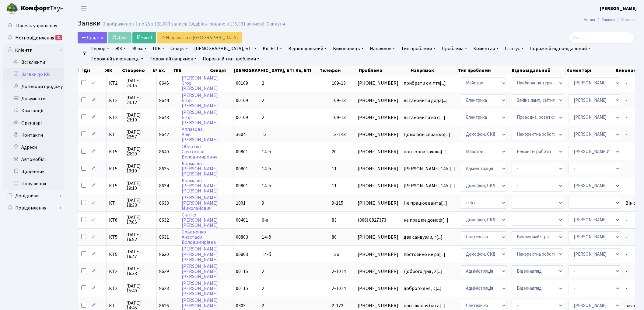 The height and width of the screenshot is (310, 644). Describe the element at coordinates (602, 38) in the screenshot. I see `input: Пошук...` at that location.